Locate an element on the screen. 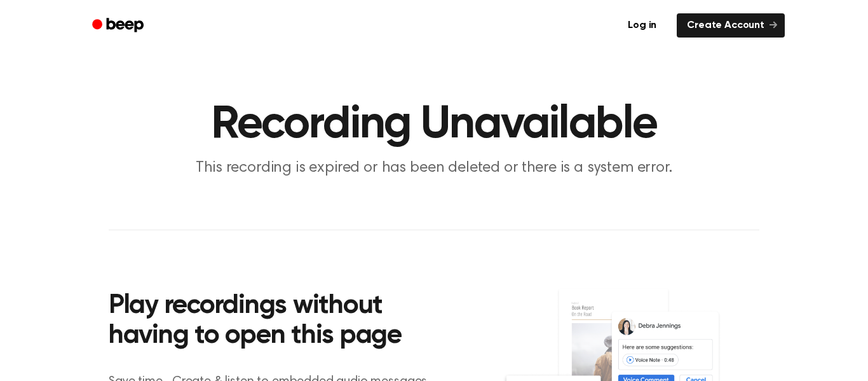 This screenshot has width=868, height=381. h2: Play recordings without having to open this page is located at coordinates (279, 321).